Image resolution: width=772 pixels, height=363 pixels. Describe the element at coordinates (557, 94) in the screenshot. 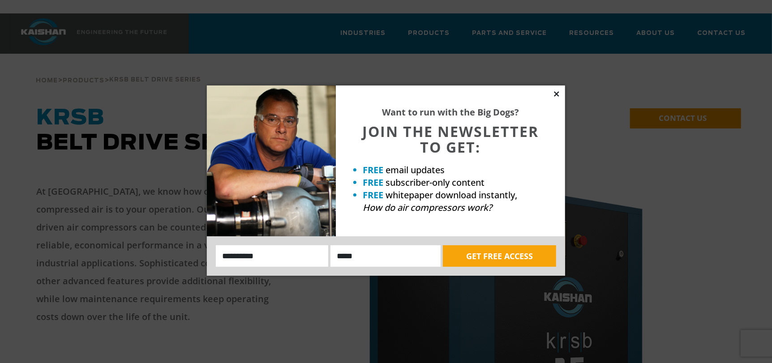

I see `button: Close` at that location.